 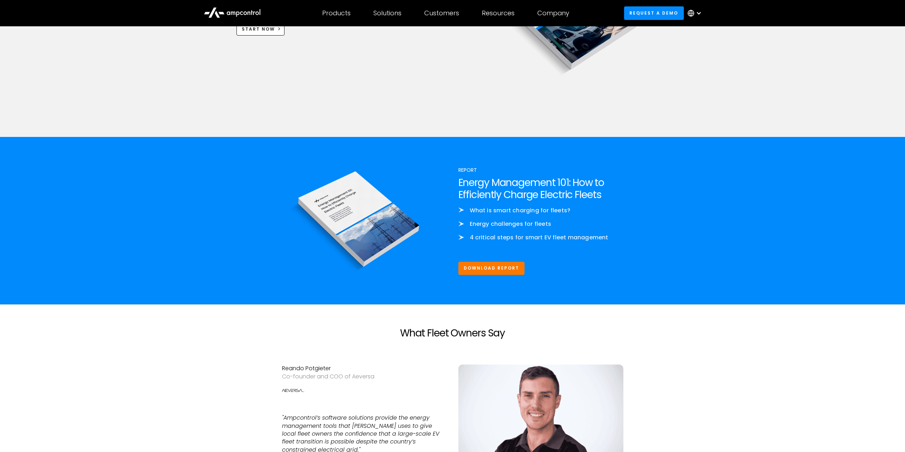 I want to click on div: Report, so click(x=549, y=170).